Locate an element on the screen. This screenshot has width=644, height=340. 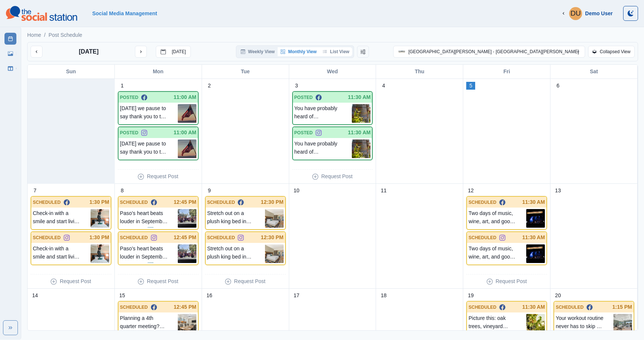
img: 365514629980090 is located at coordinates (402, 52).